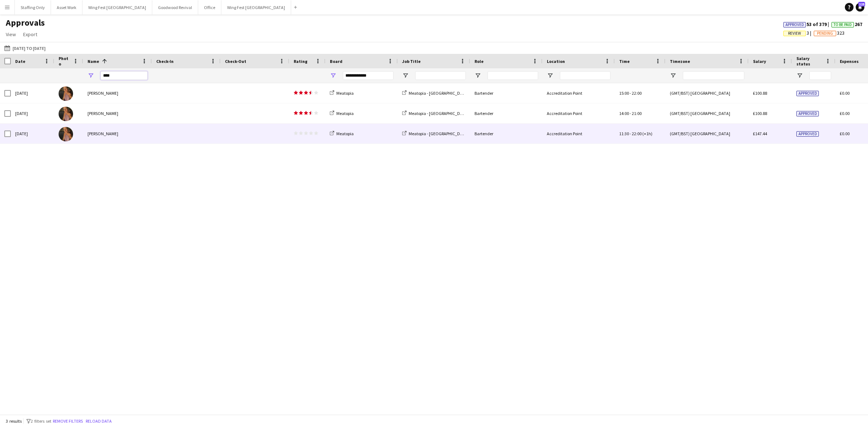  I want to click on span: Rating, so click(300, 61).